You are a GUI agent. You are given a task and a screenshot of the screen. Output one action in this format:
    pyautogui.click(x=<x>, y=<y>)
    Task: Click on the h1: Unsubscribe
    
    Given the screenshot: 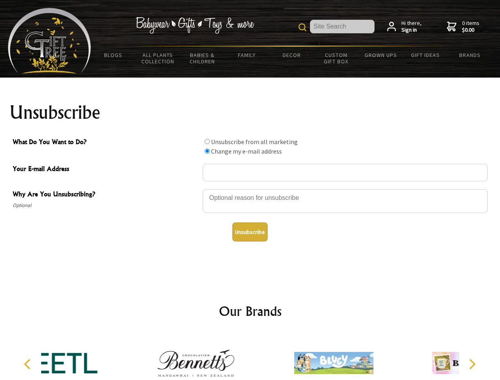 What is the action you would take?
    pyautogui.click(x=250, y=112)
    